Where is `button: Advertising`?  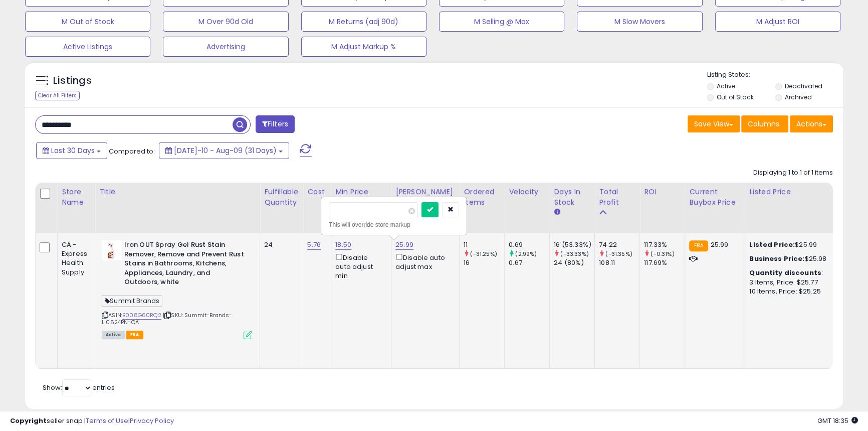
button: Advertising is located at coordinates (226, 47).